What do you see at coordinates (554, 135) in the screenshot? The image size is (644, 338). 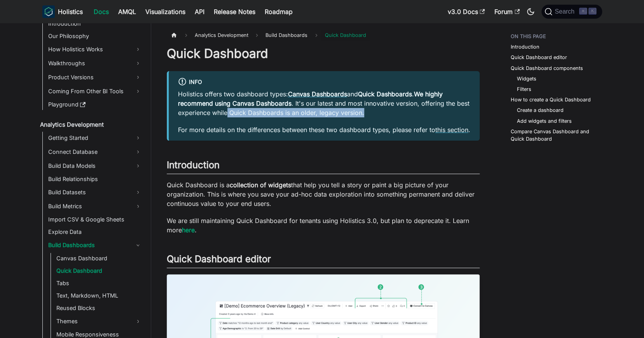 I see `a: Compare Canvas Dashboard and Quick Dashboard` at bounding box center [554, 135].